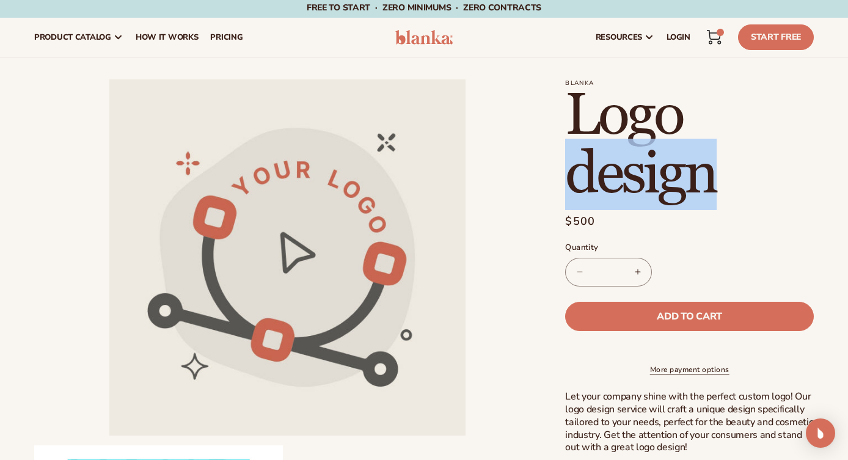  I want to click on img: logo, so click(424, 37).